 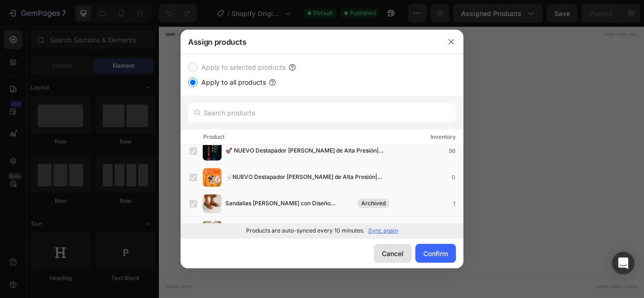 What do you see at coordinates (393, 253) in the screenshot?
I see `div: Cancel` at bounding box center [393, 253].